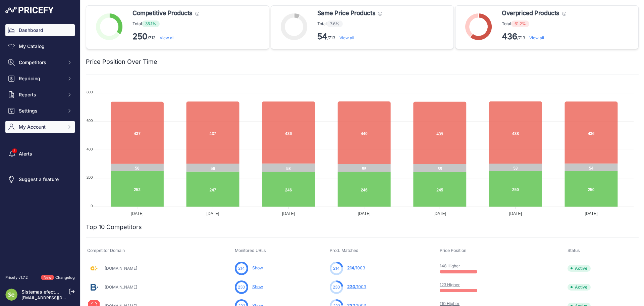 The image size is (644, 306). I want to click on button: Competitors, so click(40, 62).